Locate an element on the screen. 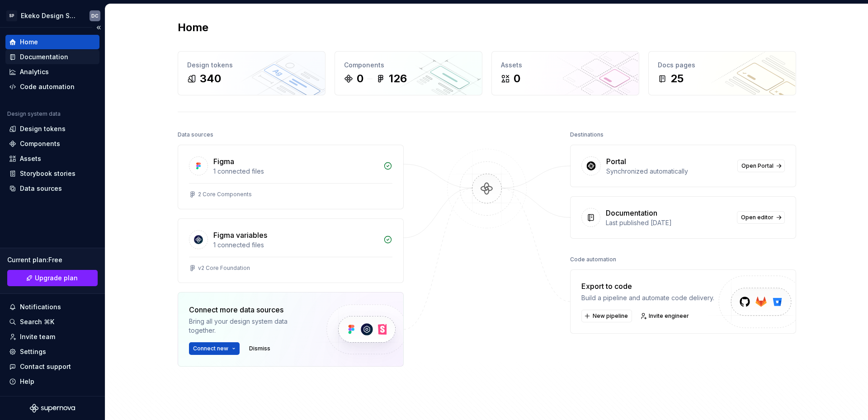 Image resolution: width=868 pixels, height=420 pixels. div: Contact support is located at coordinates (45, 367).